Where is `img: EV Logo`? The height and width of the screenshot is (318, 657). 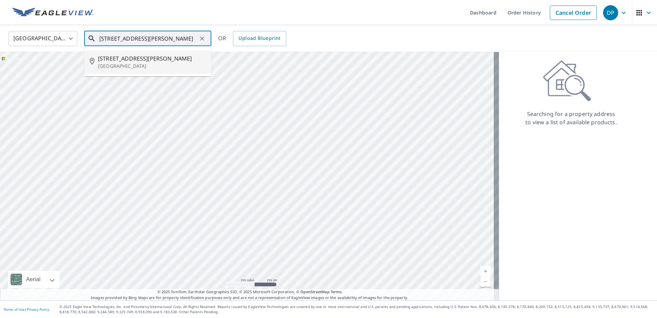 img: EV Logo is located at coordinates (53, 13).